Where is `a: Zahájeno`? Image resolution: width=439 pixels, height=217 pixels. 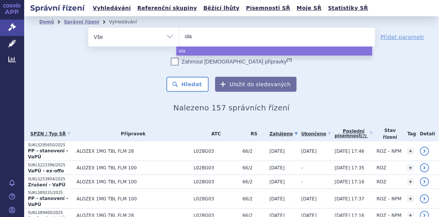
a: Zahájeno is located at coordinates (283, 134).